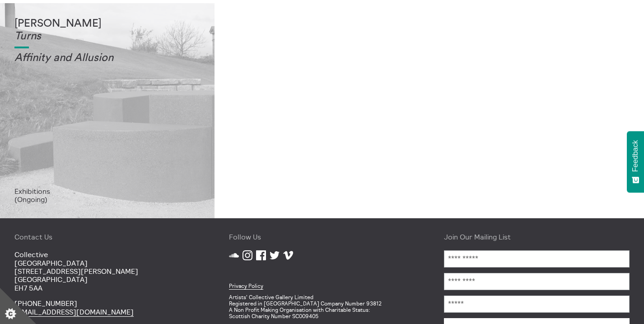 Image resolution: width=644 pixels, height=324 pixels. What do you see at coordinates (536, 237) in the screenshot?
I see `h4: Join Our Mailing List` at bounding box center [536, 237].